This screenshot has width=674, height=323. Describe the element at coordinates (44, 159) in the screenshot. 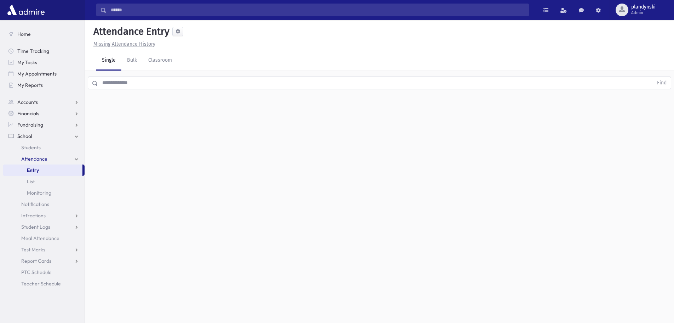

I see `a: Attendance` at that location.